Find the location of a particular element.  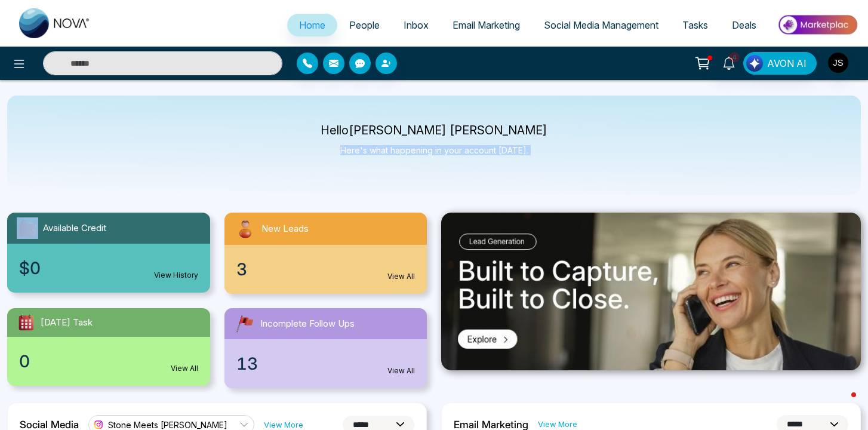

img: followUps.svg is located at coordinates (245, 323).